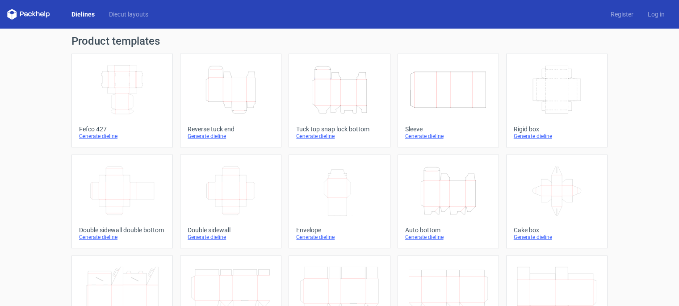  I want to click on a: Diecut layouts, so click(129, 14).